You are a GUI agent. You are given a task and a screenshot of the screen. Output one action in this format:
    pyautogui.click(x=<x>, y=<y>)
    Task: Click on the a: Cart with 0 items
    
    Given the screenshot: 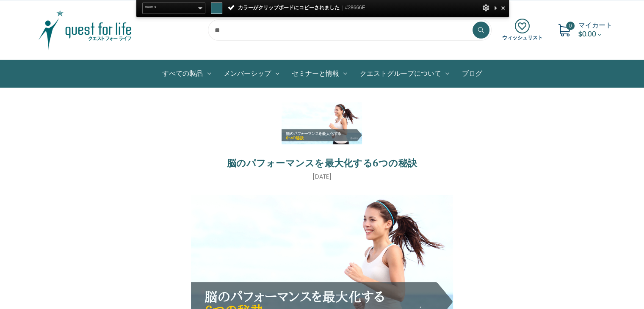 What is the action you would take?
    pyautogui.click(x=595, y=30)
    